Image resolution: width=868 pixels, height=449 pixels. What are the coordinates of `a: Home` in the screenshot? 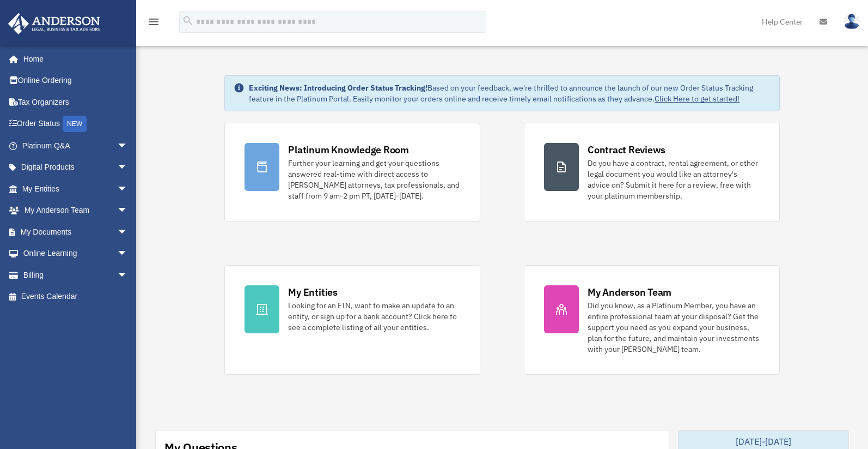 It's located at (73, 59).